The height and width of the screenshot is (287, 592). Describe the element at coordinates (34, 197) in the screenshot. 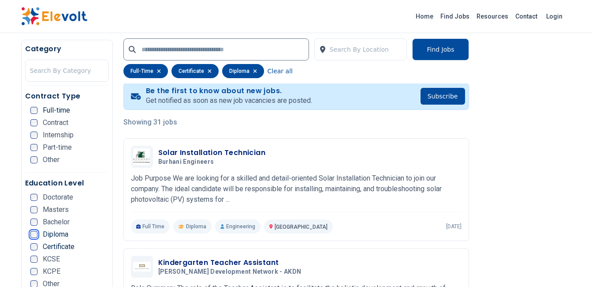

I see `input: Doctorate` at that location.